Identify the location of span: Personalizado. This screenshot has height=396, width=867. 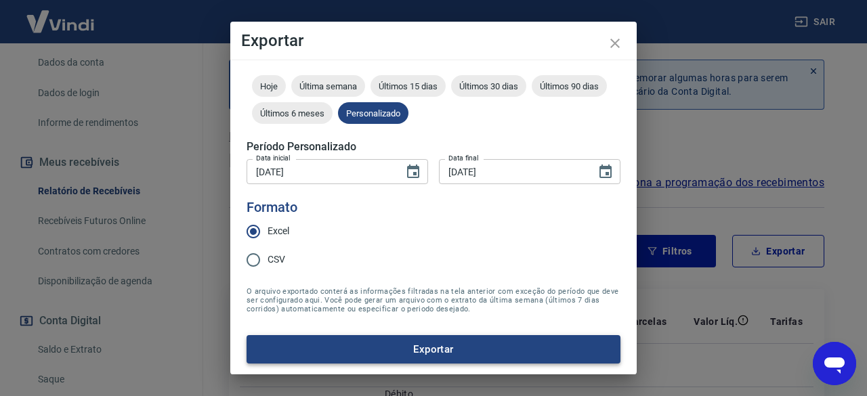
(373, 113).